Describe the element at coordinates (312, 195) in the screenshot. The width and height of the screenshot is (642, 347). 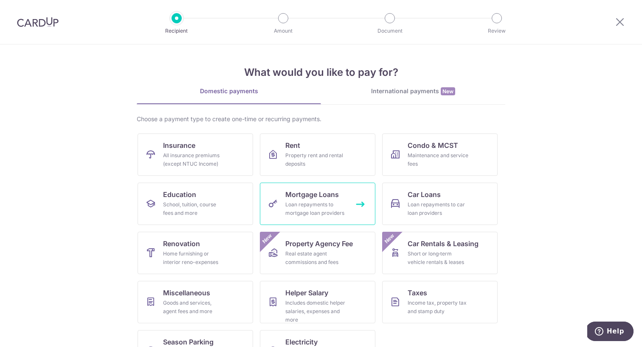
I see `span: Mortgage Loans` at that location.